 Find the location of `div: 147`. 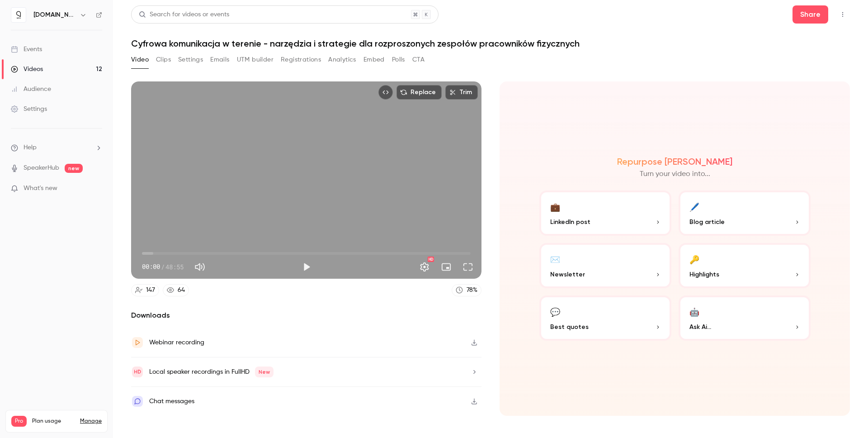

div: 147 is located at coordinates (151, 290).